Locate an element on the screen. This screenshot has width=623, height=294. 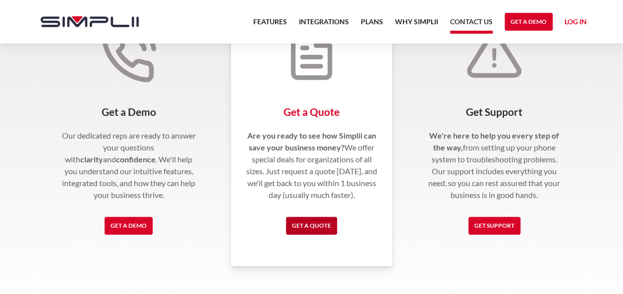
strong: We're here to help you every step of the way, is located at coordinates (494, 141).